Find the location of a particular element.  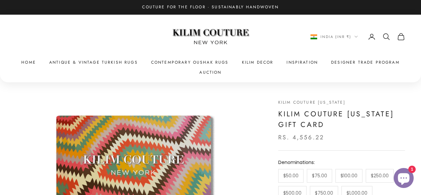

a: Antique & Vintage Turkish Rugs is located at coordinates (94, 62).